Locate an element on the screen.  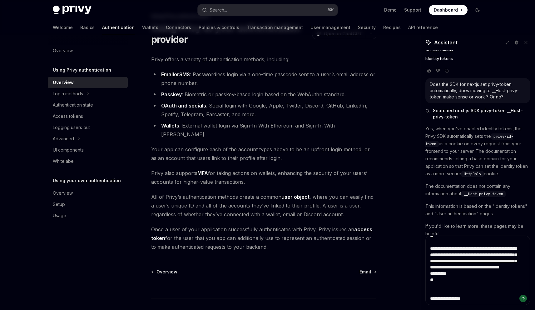
a: MFA is located at coordinates (203, 173).